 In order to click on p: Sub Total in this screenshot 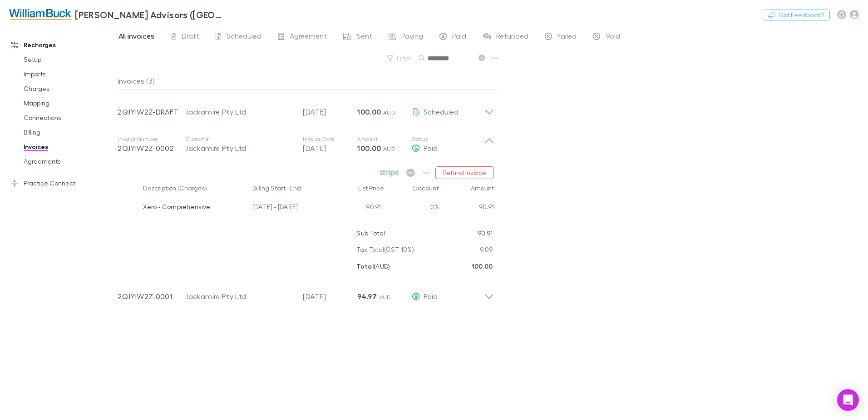, I will do `click(371, 233)`.